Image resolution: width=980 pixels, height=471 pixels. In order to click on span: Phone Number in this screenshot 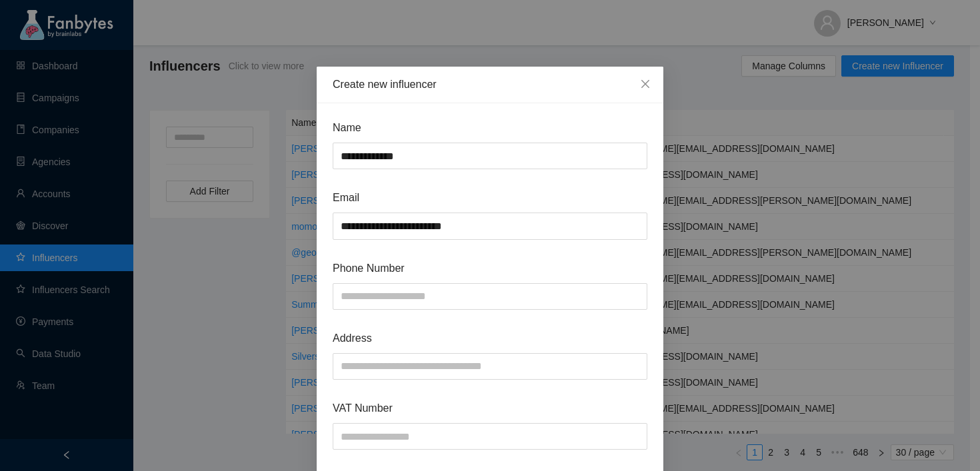, I will do `click(490, 268)`.